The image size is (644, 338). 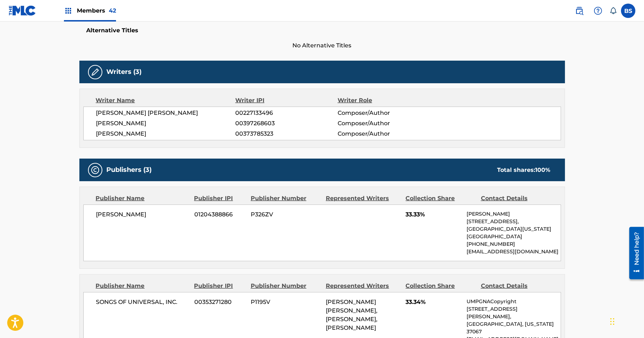 What do you see at coordinates (598, 11) in the screenshot?
I see `div: Help` at bounding box center [598, 11].